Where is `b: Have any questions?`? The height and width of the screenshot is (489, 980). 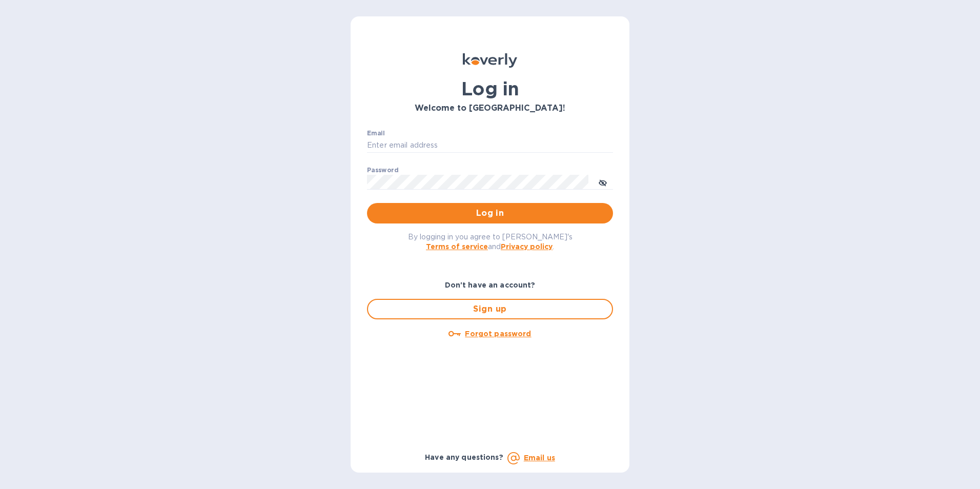 b: Have any questions? is located at coordinates (464, 458).